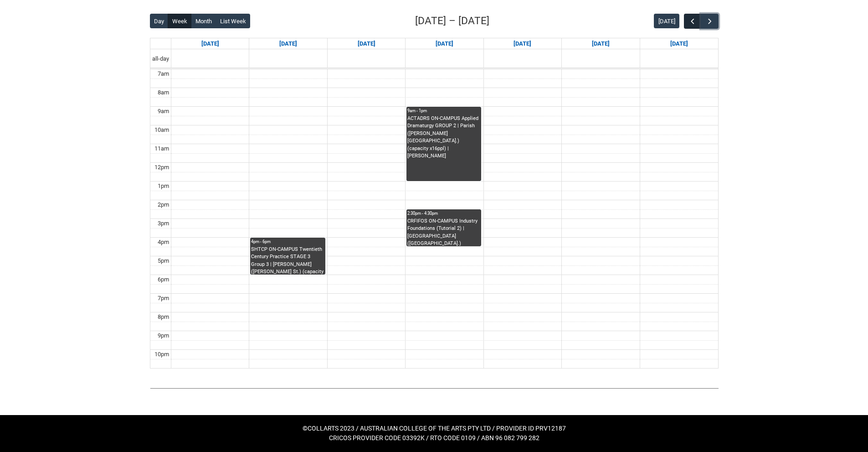  Describe the element at coordinates (523, 44) in the screenshot. I see `a: Go to September 25, 2025` at that location.